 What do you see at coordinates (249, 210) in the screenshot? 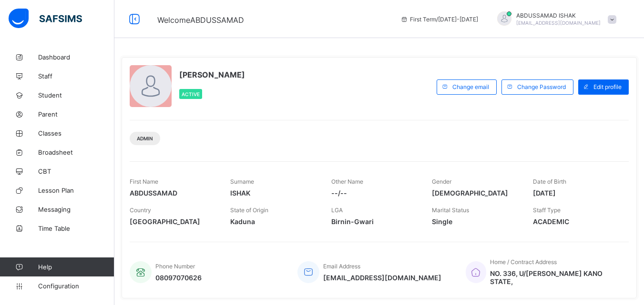
I see `span: State of Origin` at bounding box center [249, 210].